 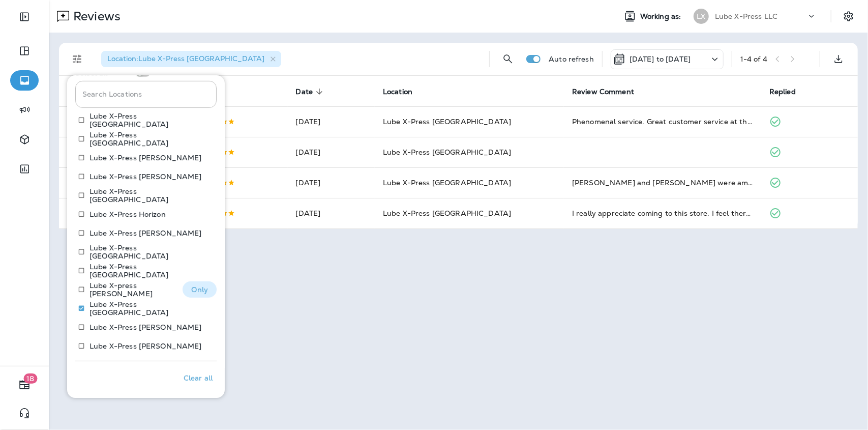 What do you see at coordinates (24, 17) in the screenshot?
I see `button: Expand Sidebar` at bounding box center [24, 17].